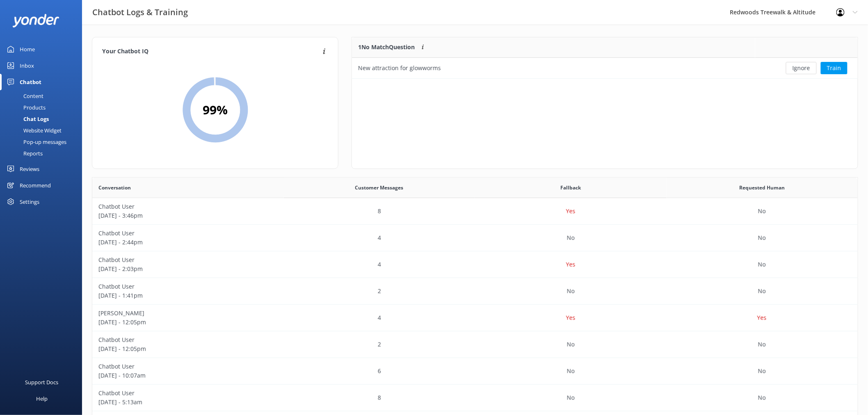 This screenshot has height=415, width=868. I want to click on a: Content, so click(43, 96).